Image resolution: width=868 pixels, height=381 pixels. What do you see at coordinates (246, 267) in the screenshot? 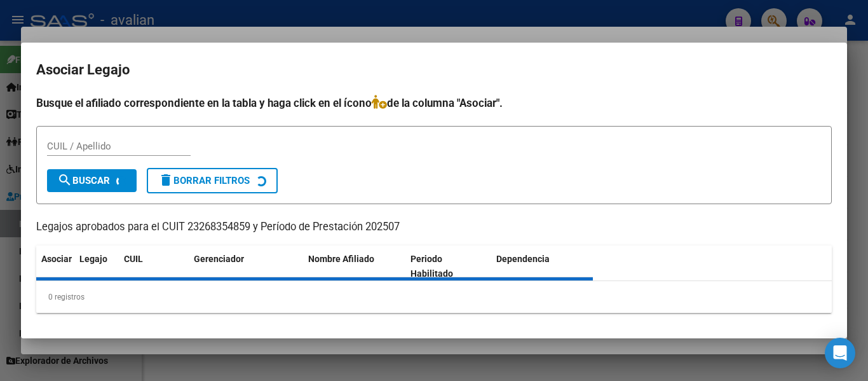
I see `datatable-header-cell: Gerenciador` at bounding box center [246, 267].